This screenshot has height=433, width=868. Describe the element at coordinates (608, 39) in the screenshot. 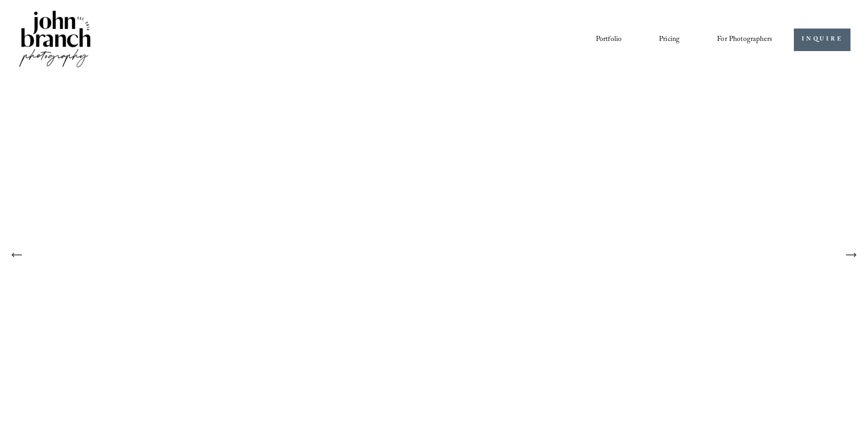

I see `a: Portfolio` at that location.